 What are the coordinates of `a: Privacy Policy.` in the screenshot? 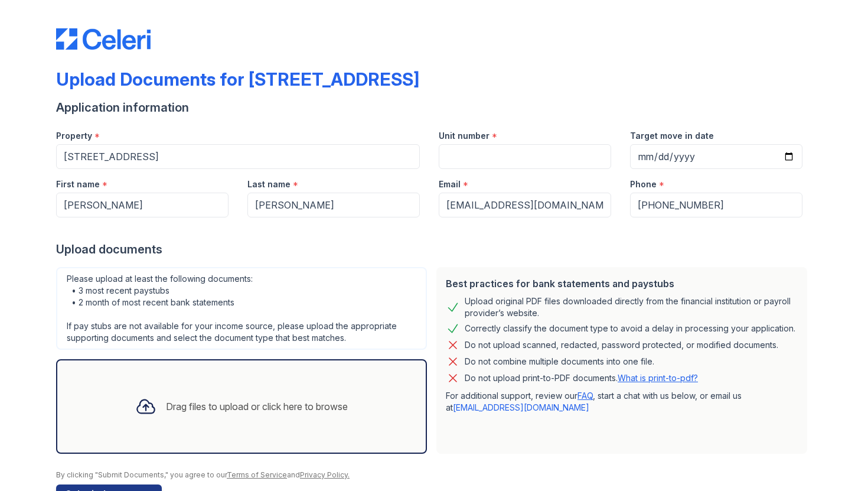 It's located at (325, 474).